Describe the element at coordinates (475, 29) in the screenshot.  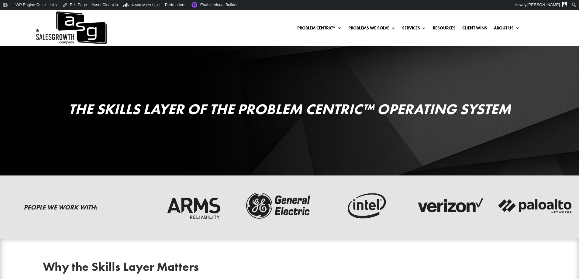
I see `a: Client Wins` at that location.